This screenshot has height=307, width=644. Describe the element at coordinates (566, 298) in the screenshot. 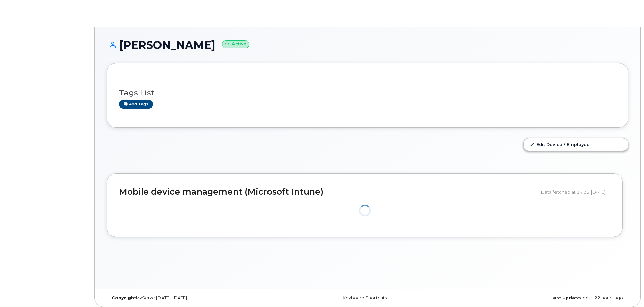

I see `strong: Last Update` at that location.